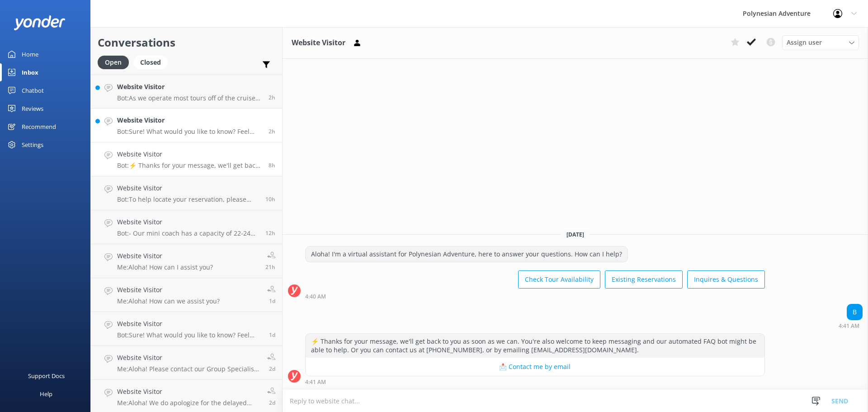  I want to click on div: Closed, so click(151, 63).